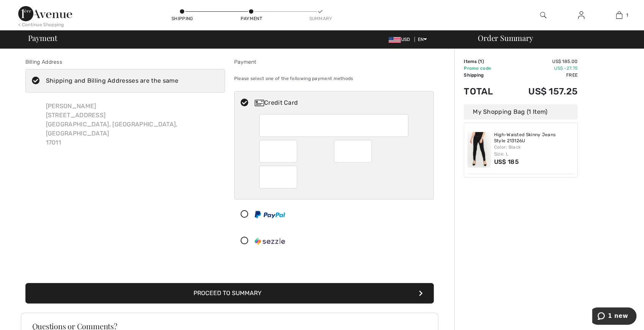 Image resolution: width=644 pixels, height=330 pixels. Describe the element at coordinates (542, 75) in the screenshot. I see `td: Free` at that location.